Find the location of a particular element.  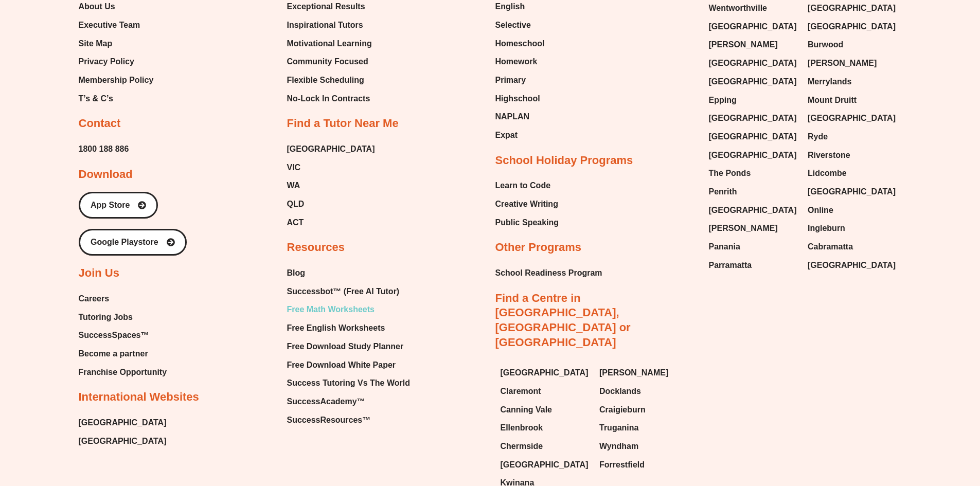

a: Wentworthville is located at coordinates (753, 9).